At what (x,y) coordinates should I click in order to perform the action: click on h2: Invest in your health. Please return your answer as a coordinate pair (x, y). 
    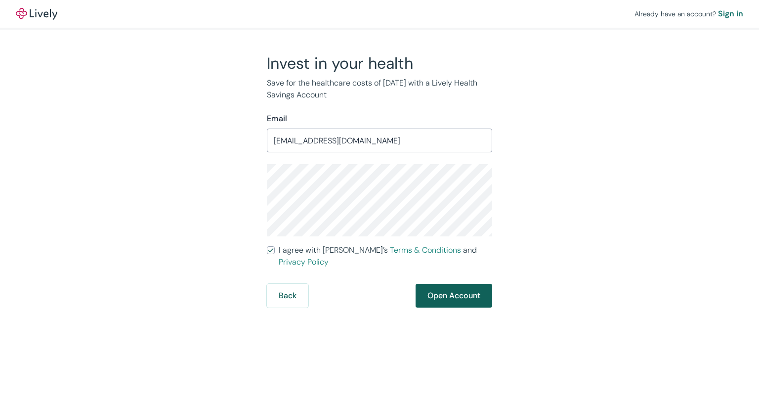
    Looking at the image, I should click on (379, 63).